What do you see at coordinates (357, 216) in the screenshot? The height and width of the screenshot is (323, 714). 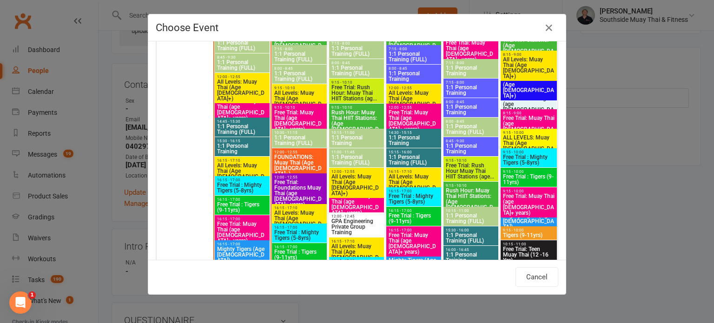 I see `span: 12:00 - 12:45` at bounding box center [357, 216].